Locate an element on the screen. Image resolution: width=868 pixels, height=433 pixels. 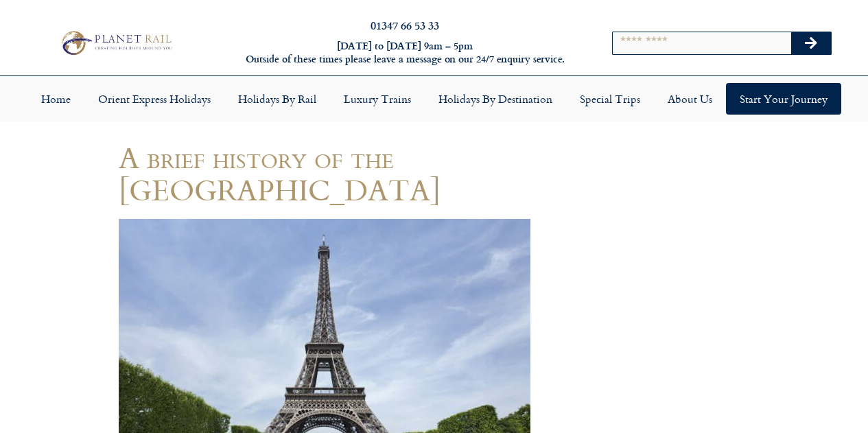
a: Special Trips is located at coordinates (610, 98).